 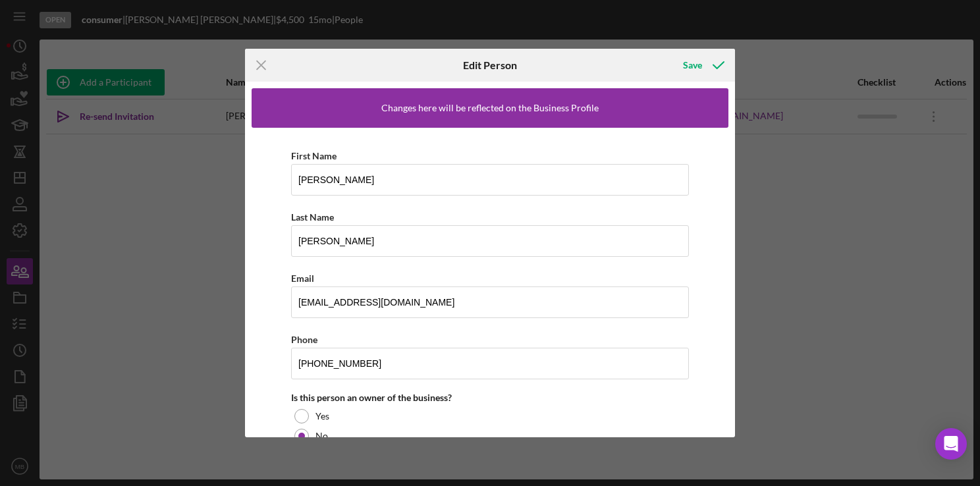 I want to click on div: Save, so click(x=692, y=65).